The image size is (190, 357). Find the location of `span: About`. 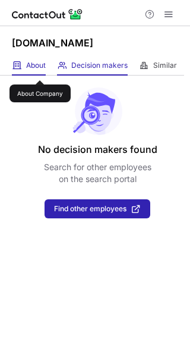

span: About is located at coordinates (36, 65).